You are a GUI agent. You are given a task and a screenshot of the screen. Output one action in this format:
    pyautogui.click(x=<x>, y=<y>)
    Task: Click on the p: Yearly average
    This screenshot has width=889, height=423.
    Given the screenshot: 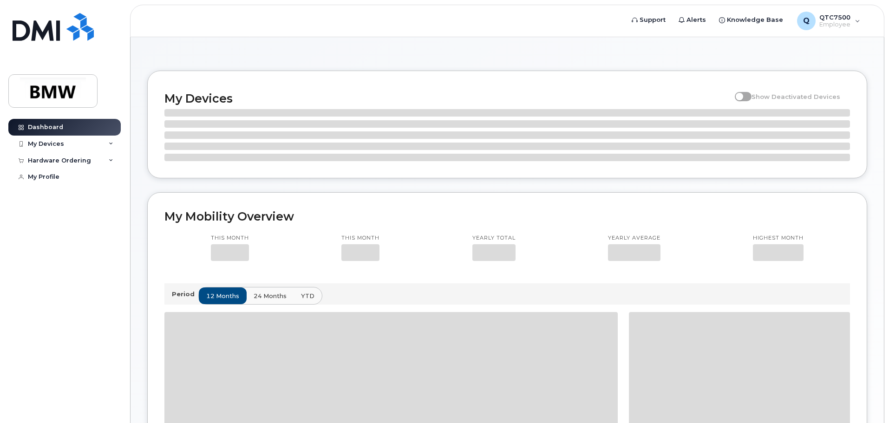 What is the action you would take?
    pyautogui.click(x=634, y=238)
    